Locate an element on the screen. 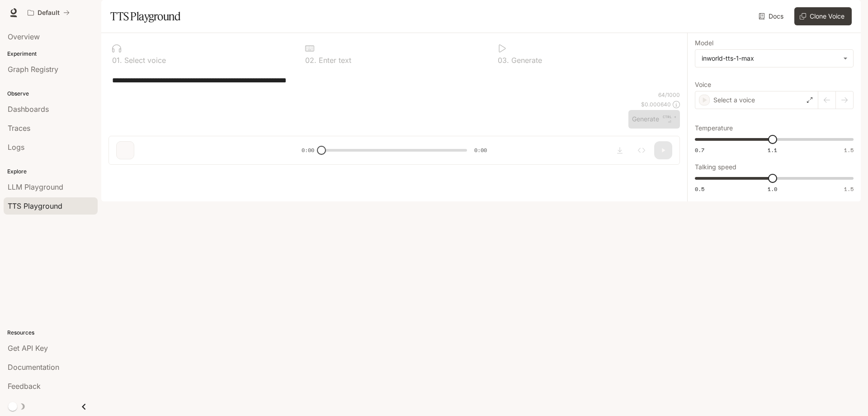 The image size is (868, 416). button: All workspaces is located at coordinates (49, 13).